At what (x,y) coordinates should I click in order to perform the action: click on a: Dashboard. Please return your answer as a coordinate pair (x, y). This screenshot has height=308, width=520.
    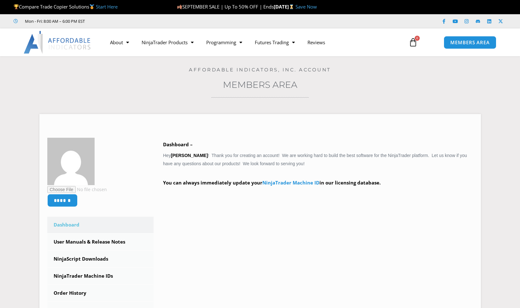
    Looking at the image, I should click on (101, 225).